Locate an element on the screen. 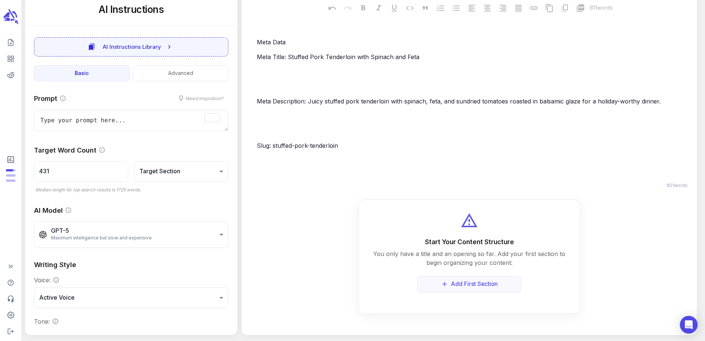 The image size is (705, 341). p: Target Word Count is located at coordinates (65, 150).